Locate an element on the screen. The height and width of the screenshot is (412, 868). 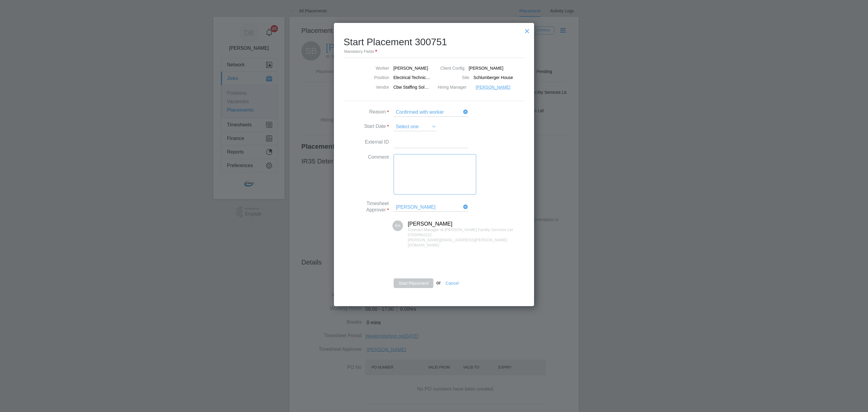
label: Client Config is located at coordinates (452, 68).